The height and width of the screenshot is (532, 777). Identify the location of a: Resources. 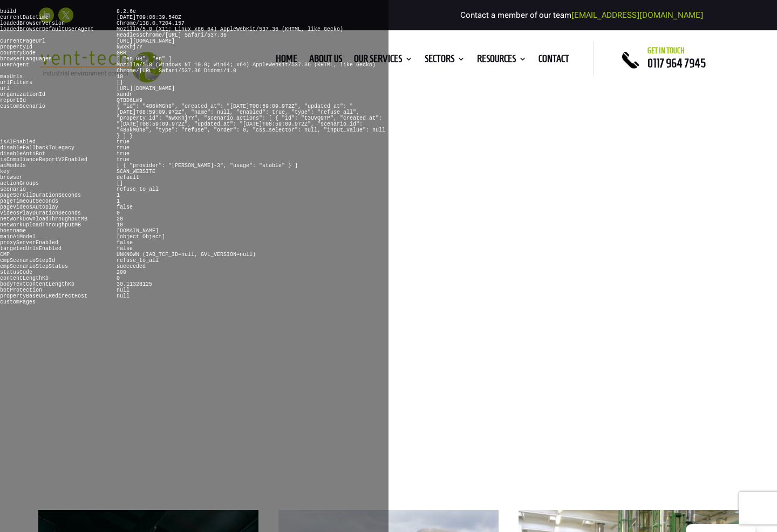
(502, 61).